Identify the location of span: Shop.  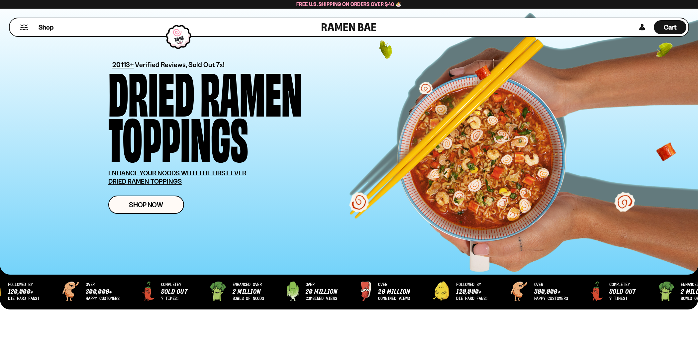
(46, 27).